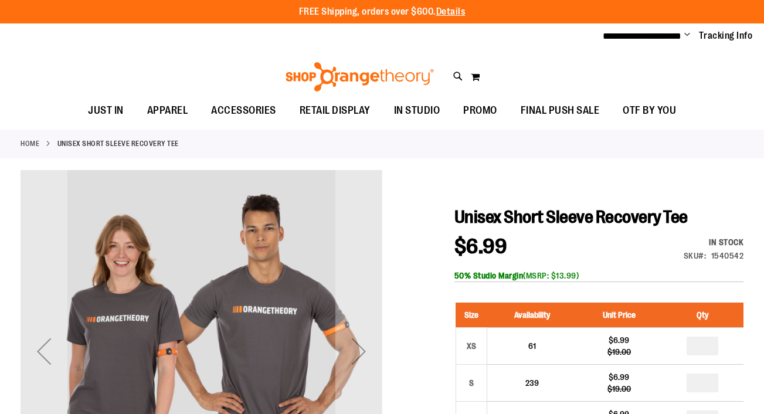 This screenshot has width=764, height=414. I want to click on span: ACCESSORIES, so click(243, 110).